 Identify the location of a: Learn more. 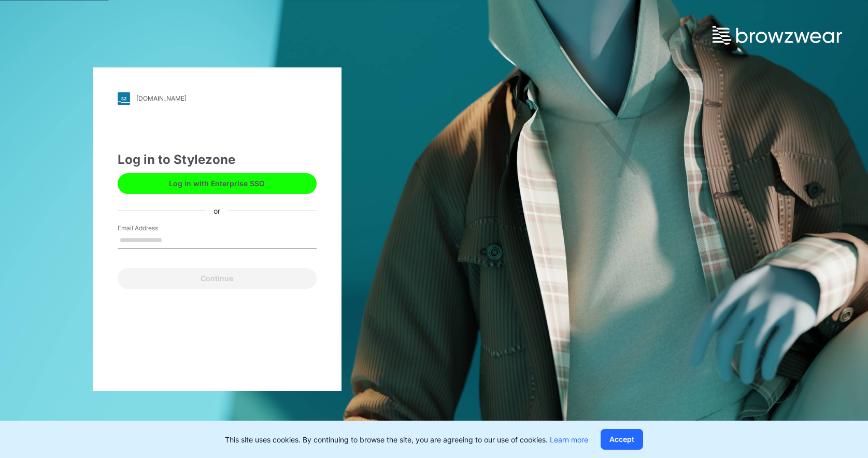
(569, 439).